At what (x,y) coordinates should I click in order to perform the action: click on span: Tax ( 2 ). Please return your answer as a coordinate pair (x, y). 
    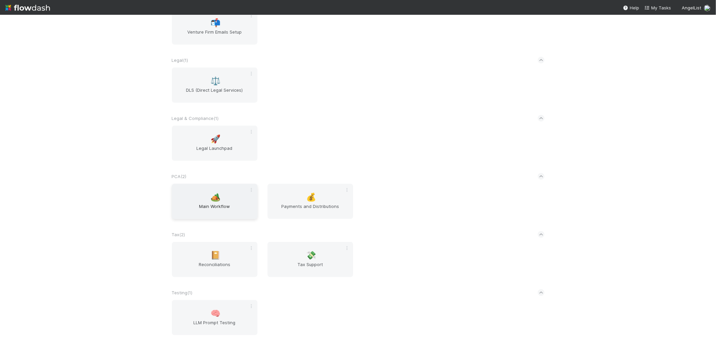
    Looking at the image, I should click on (179, 234).